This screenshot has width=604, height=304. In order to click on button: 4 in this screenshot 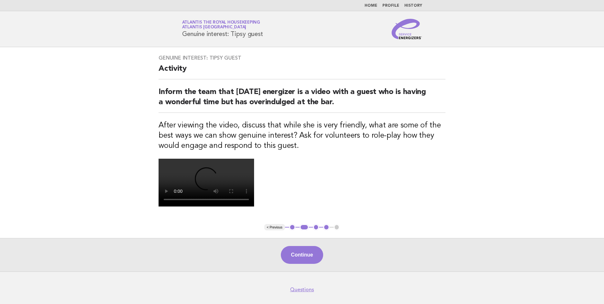, I will do `click(326, 227)`.